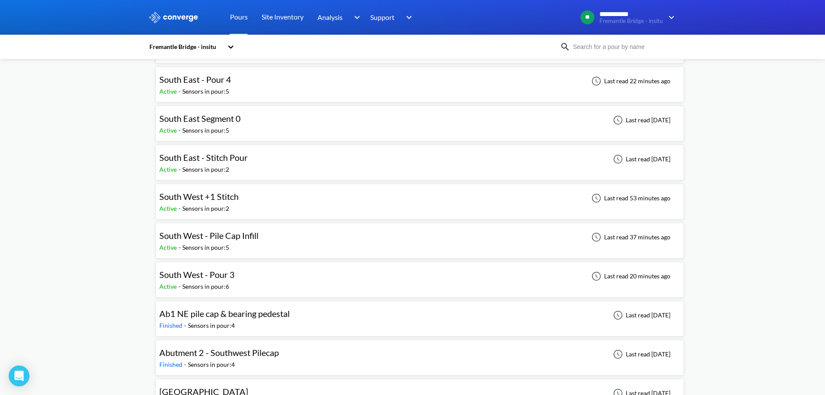 Image resolution: width=825 pixels, height=395 pixels. What do you see at coordinates (219, 352) in the screenshot?
I see `span: Abutment 2 - Southwest Pilecap` at bounding box center [219, 352].